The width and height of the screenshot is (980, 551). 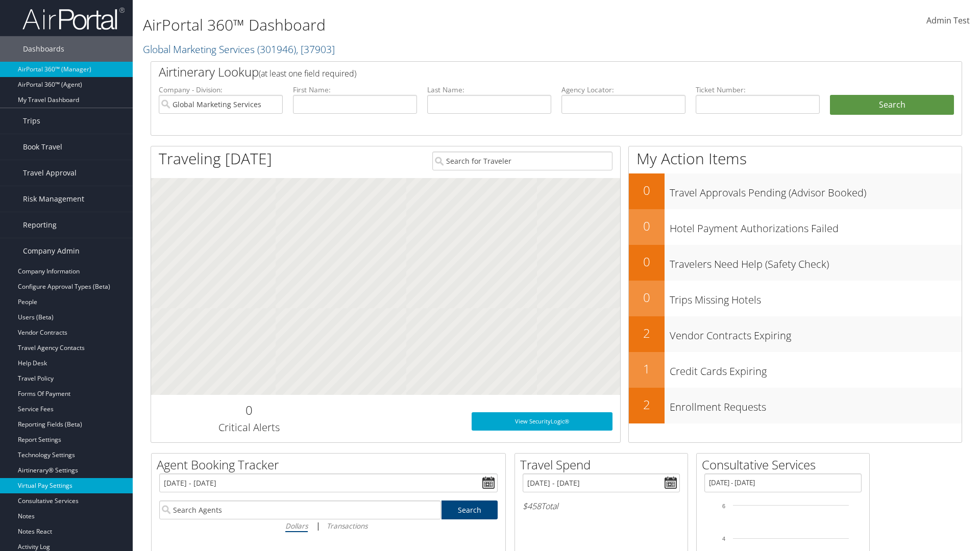 What do you see at coordinates (947, 21) in the screenshot?
I see `a: Admin Test` at bounding box center [947, 21].